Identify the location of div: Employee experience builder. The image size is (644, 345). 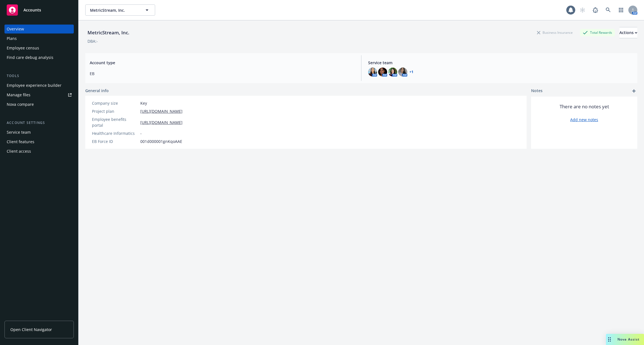
(34, 86).